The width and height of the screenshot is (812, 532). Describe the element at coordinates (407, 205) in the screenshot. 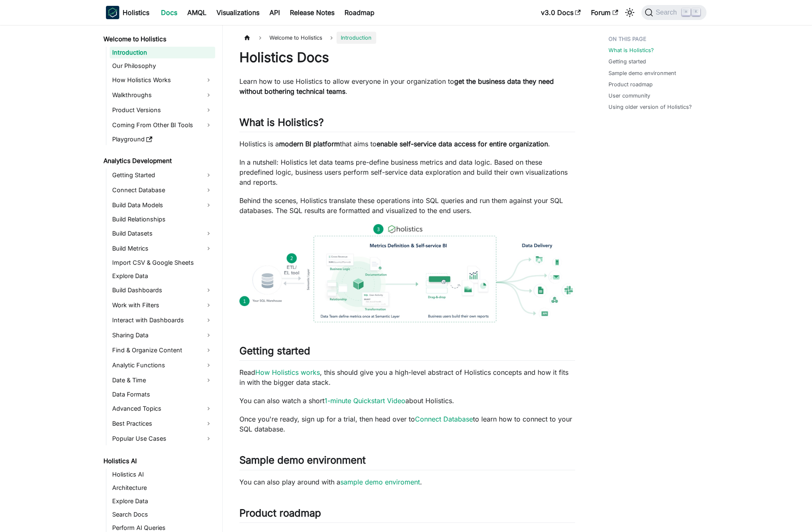

I see `p: Behind the scenes, Holistics translate these operations into SQL queries and run them against you...` at that location.